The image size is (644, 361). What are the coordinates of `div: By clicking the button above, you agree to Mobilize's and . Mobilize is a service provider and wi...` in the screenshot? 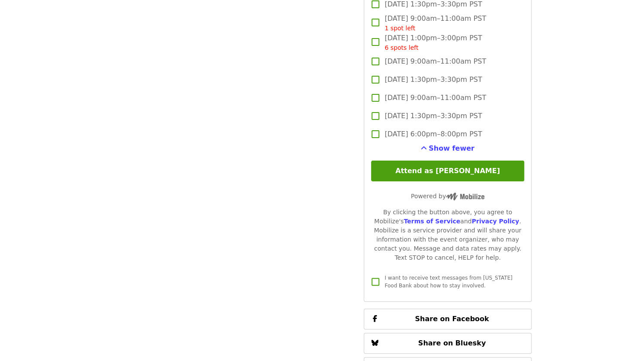 It's located at (447, 235).